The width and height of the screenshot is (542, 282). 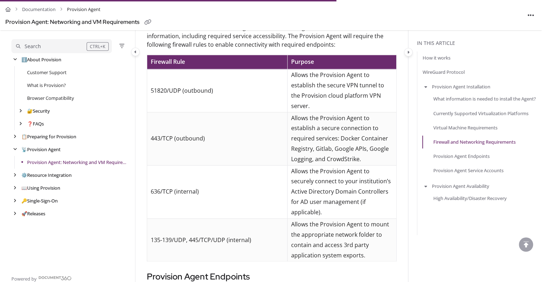 I want to click on button: Article more options, so click(x=531, y=15).